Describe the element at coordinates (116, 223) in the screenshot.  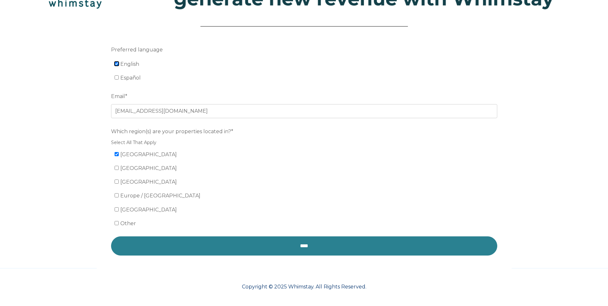
I see `input: Other` at that location.